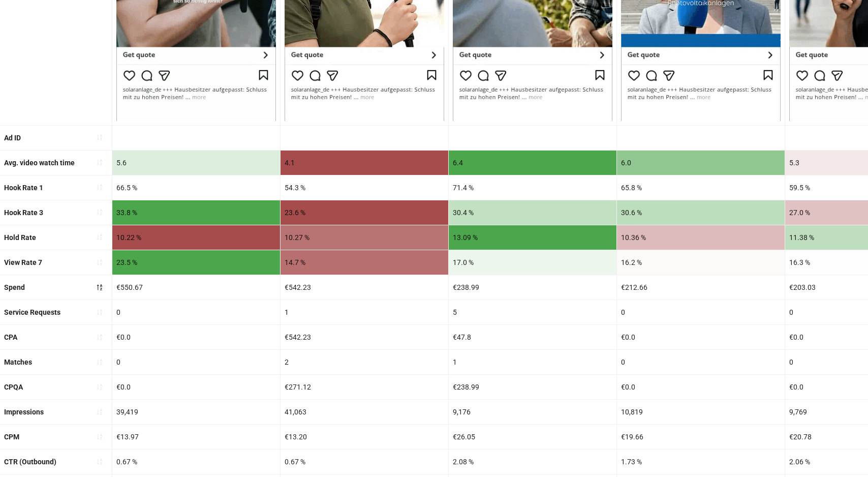 The width and height of the screenshot is (868, 477). Describe the element at coordinates (701, 437) in the screenshot. I see `div: €19.66` at that location.